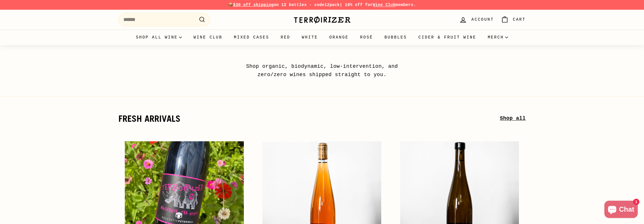 This screenshot has height=224, width=644. I want to click on summary: Shop all wine, so click(159, 37).